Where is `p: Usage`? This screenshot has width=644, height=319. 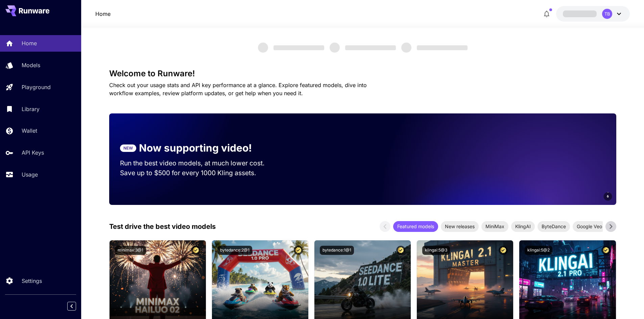
p: Usage is located at coordinates (30, 175).